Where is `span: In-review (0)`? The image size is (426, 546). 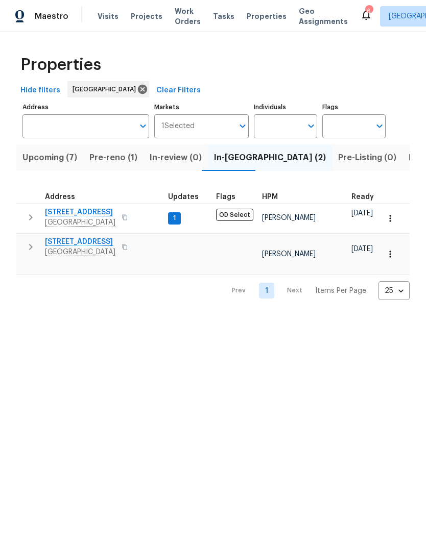
span: In-review (0) is located at coordinates (176, 158).